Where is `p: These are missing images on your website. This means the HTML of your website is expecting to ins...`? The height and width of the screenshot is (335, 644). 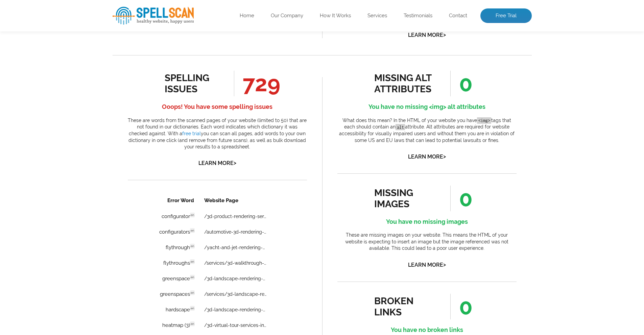 p: These are missing images on your website. This means the HTML of your website is expecting to ins... is located at coordinates (427, 242).